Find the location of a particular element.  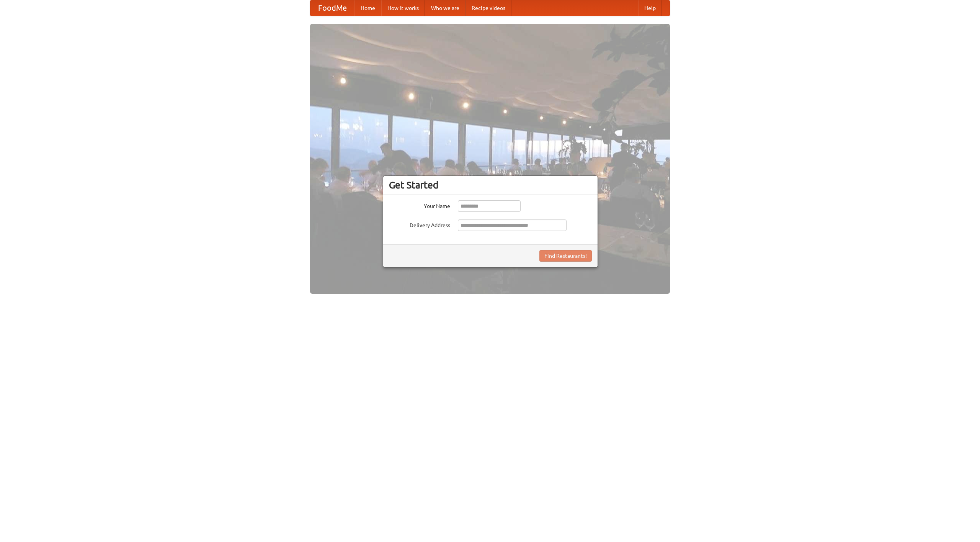

h3: Get Started is located at coordinates (491, 185).